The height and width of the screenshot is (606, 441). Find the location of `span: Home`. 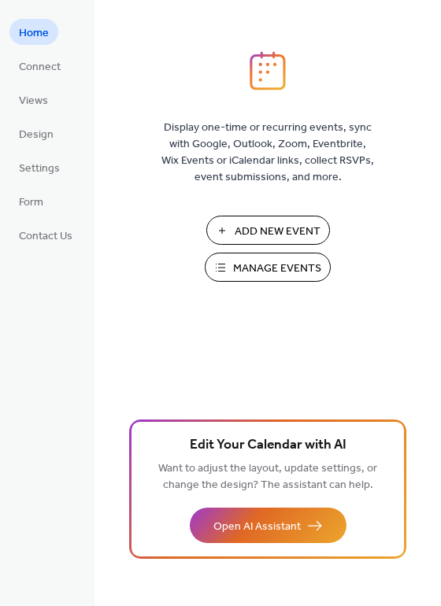

span: Home is located at coordinates (34, 33).